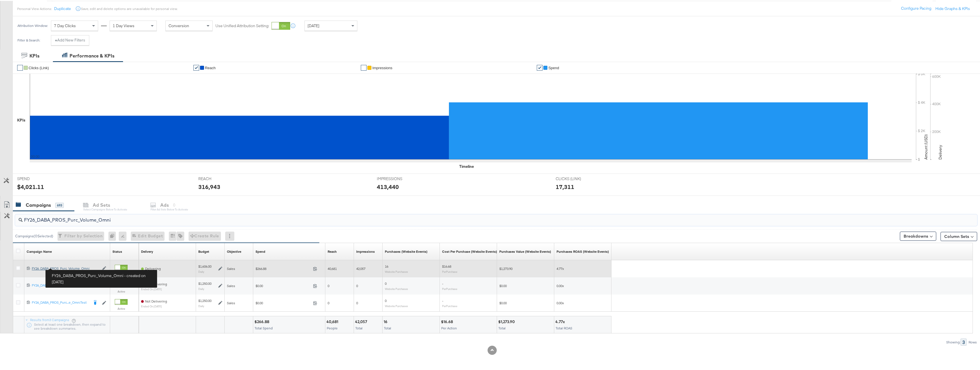  I want to click on a: The total value of the purchase actions tracked by your Custom Audience pixel on your website aft..., so click(525, 251).